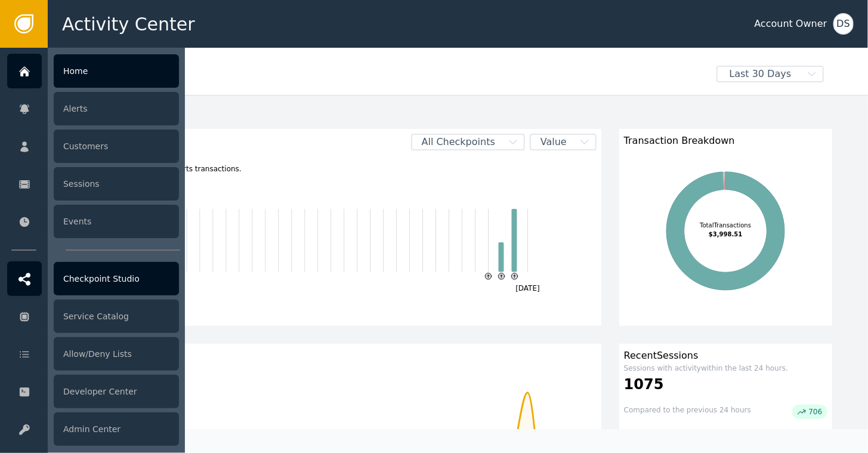 Image resolution: width=868 pixels, height=453 pixels. Describe the element at coordinates (93, 146) in the screenshot. I see `a: Customers` at that location.